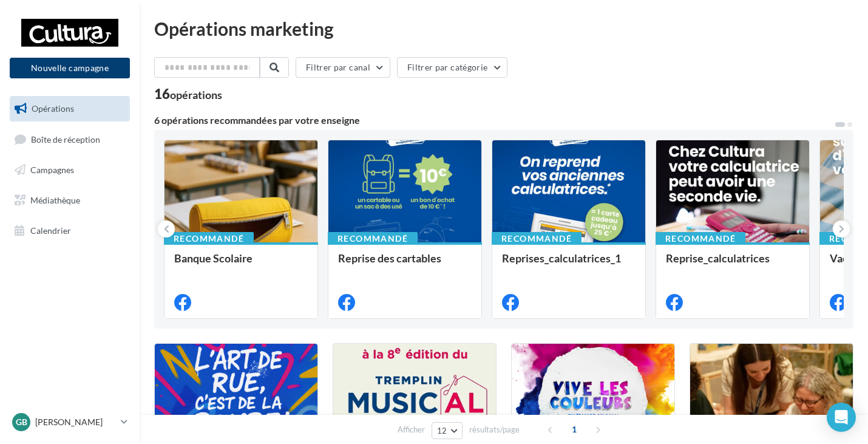 Image resolution: width=868 pixels, height=444 pixels. I want to click on span: Calendrier, so click(51, 230).